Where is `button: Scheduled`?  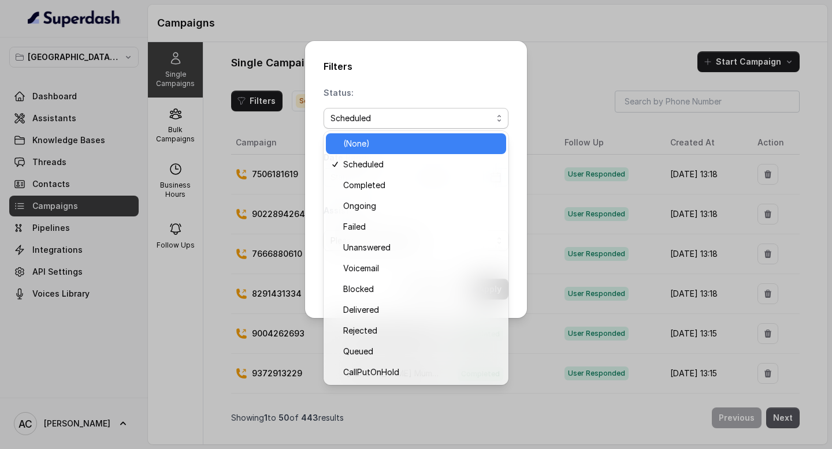
button: Scheduled is located at coordinates (416, 118).